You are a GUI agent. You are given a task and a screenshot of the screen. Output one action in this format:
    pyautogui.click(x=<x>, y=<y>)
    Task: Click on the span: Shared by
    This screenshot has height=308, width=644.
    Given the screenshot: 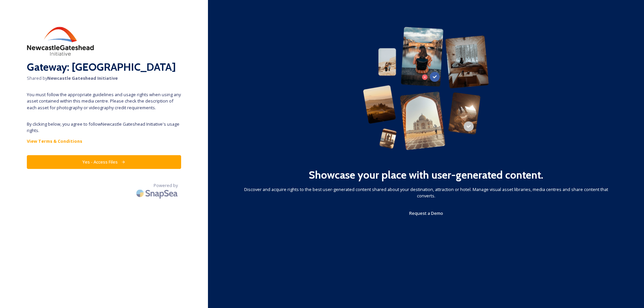 What is the action you would take?
    pyautogui.click(x=104, y=78)
    